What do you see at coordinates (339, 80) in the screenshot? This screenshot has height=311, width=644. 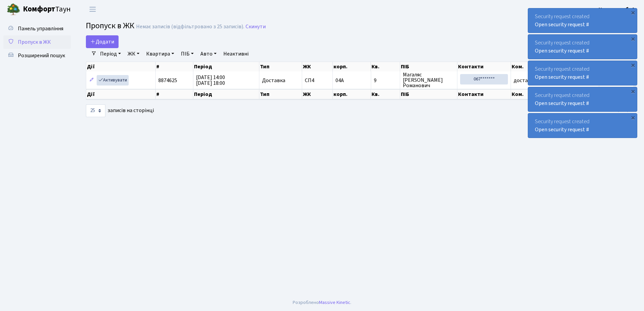 I see `span: 04А` at bounding box center [339, 80].